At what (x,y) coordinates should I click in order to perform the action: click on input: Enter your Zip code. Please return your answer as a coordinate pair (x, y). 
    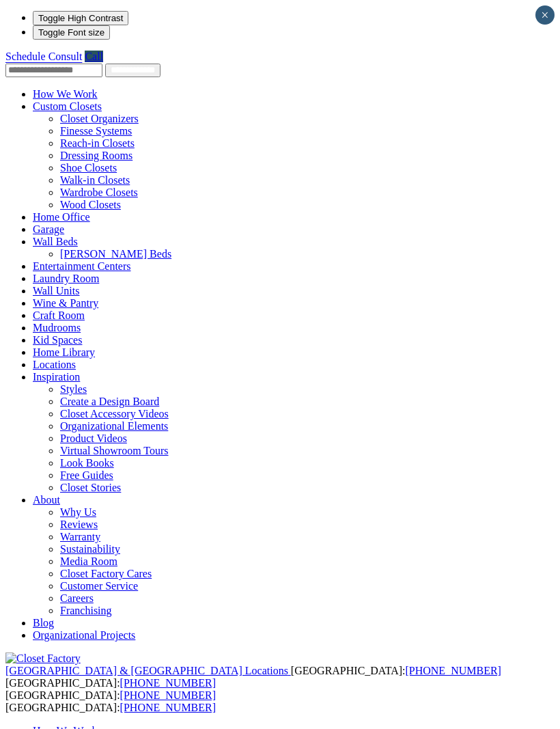
    Looking at the image, I should click on (54, 70).